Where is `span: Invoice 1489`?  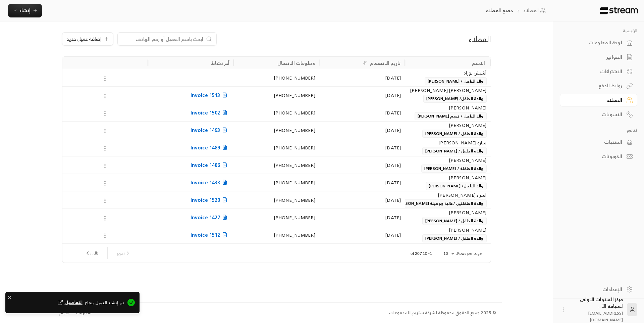 span: Invoice 1489 is located at coordinates (210, 147).